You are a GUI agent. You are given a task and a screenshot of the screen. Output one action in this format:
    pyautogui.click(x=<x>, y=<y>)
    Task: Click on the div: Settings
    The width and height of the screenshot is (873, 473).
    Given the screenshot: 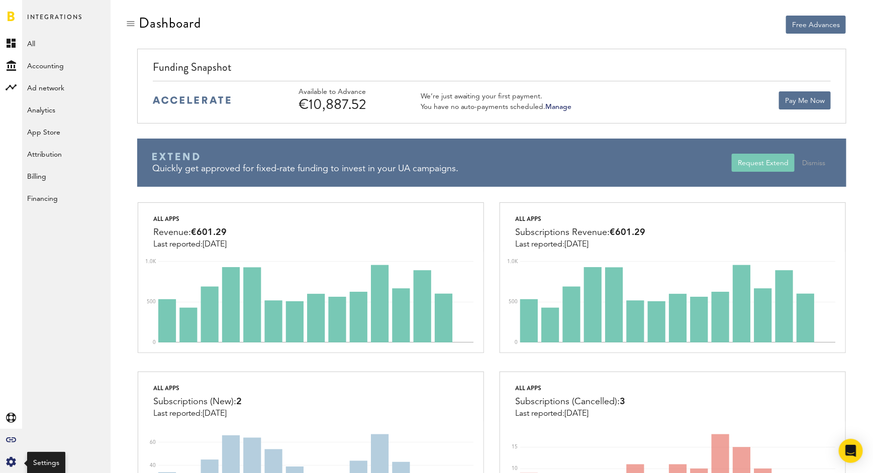 What is the action you would take?
    pyautogui.click(x=46, y=463)
    